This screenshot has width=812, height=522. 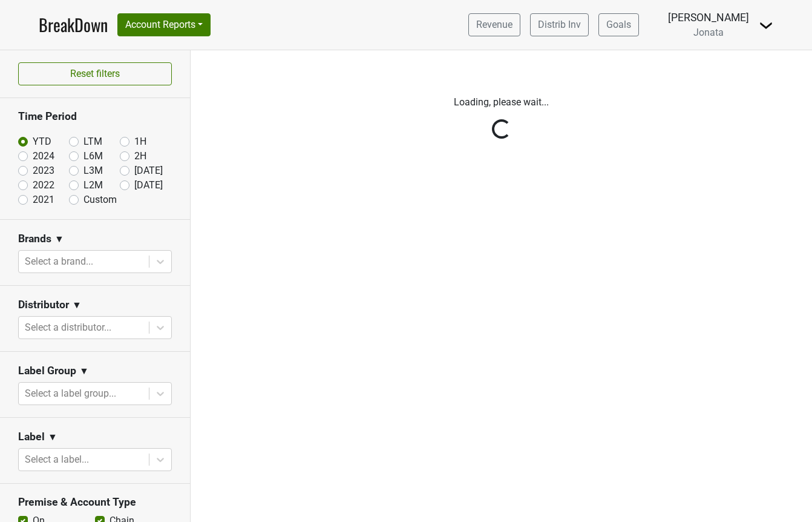 I want to click on a: Goals, so click(x=618, y=25).